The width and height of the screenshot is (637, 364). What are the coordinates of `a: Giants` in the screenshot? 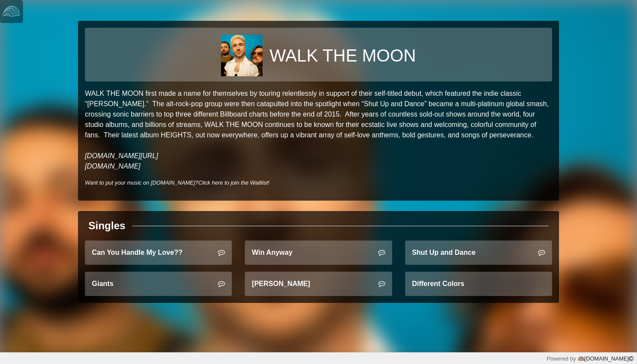 It's located at (158, 284).